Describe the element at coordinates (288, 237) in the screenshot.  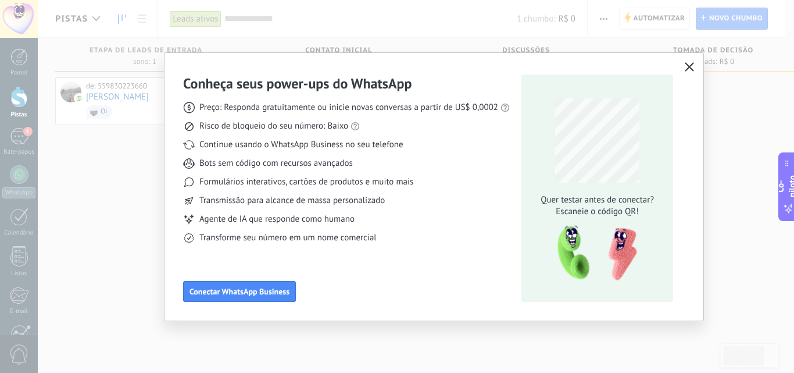
I see `font: Transforme seu número em um nome comercial` at that location.